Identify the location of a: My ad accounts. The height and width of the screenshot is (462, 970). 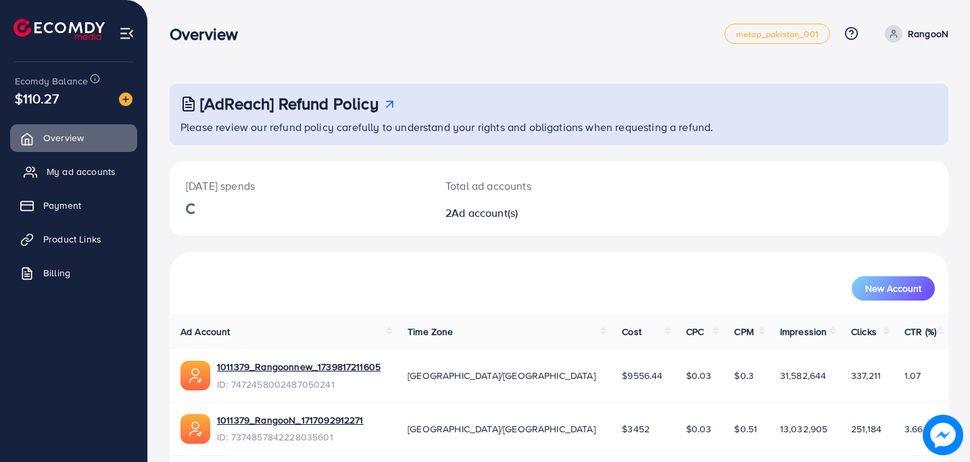
(74, 172).